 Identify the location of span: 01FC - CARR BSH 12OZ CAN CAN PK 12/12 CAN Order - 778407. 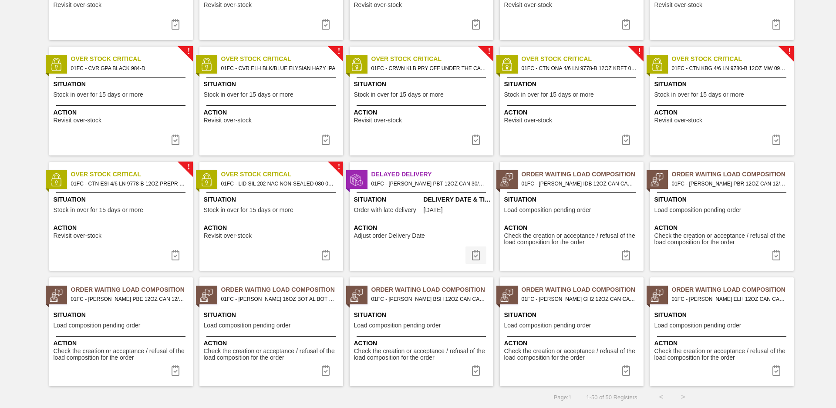
(429, 299).